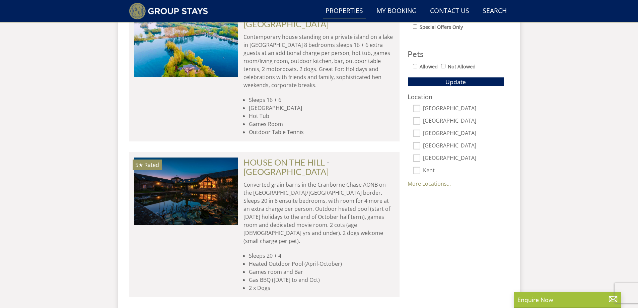 Image resolution: width=638 pixels, height=308 pixels. I want to click on img: Group Stays, so click(168, 11).